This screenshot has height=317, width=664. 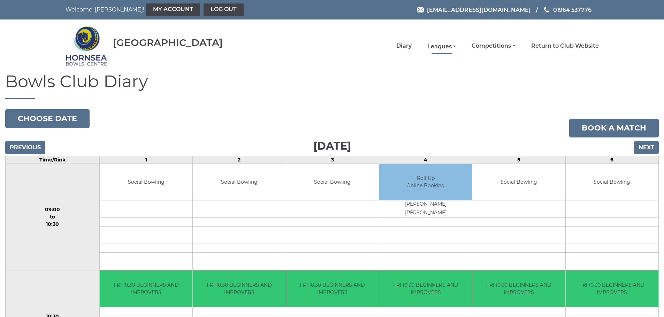 What do you see at coordinates (614, 128) in the screenshot?
I see `a: Book a match` at bounding box center [614, 128].